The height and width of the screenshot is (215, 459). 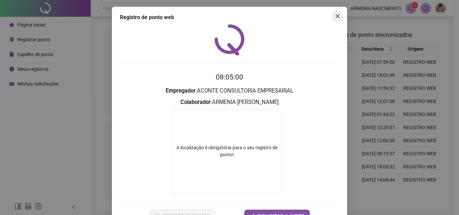 I want to click on strong: Empregador, so click(x=180, y=91).